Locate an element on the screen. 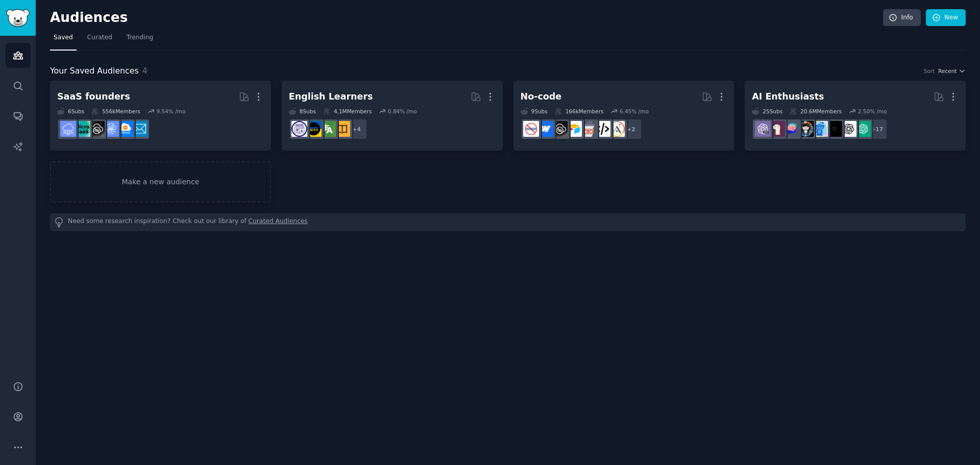 This screenshot has height=465, width=980. img: languagelearning is located at coordinates (299, 129).